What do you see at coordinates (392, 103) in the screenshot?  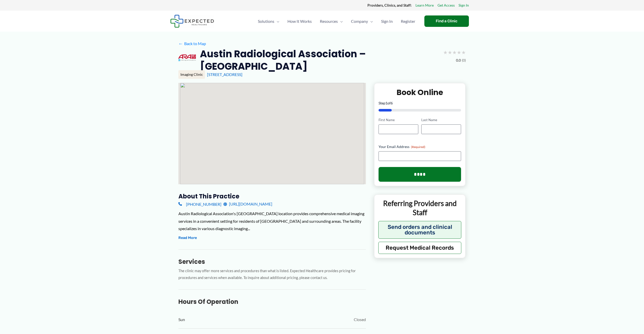 I see `span: 6` at bounding box center [392, 103].